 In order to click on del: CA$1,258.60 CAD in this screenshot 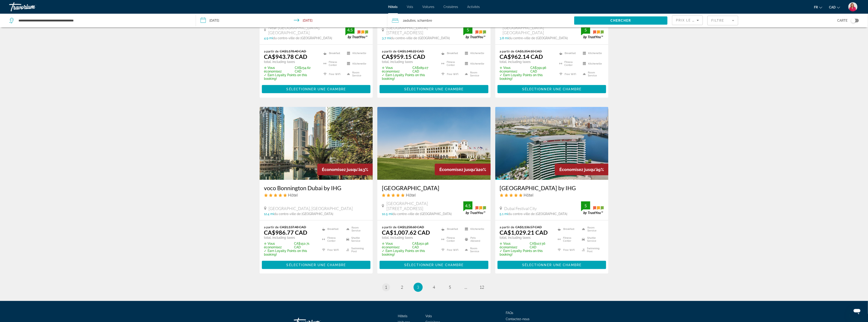, I will do `click(411, 227)`.